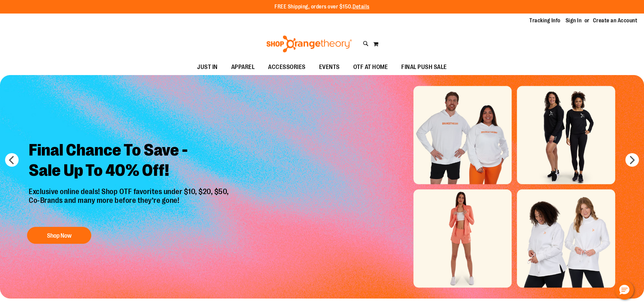 This screenshot has width=644, height=308. I want to click on button: prev, so click(12, 160).